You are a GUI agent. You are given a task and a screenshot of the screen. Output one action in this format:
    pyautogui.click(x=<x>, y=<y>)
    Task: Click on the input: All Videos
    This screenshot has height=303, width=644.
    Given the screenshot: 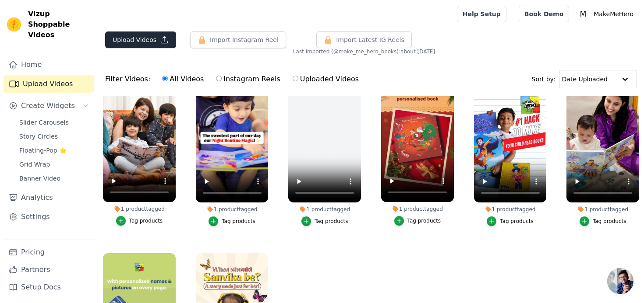 What is the action you would take?
    pyautogui.click(x=165, y=79)
    